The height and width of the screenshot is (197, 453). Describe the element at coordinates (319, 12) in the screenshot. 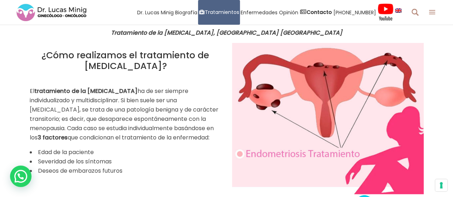

I see `strong: Contacto` at that location.